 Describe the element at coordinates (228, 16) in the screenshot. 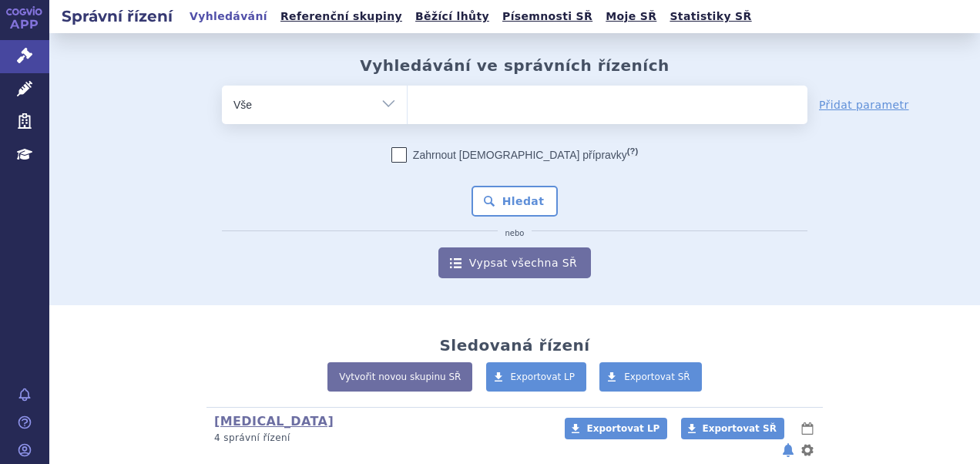

I see `a: Vyhledávání` at that location.